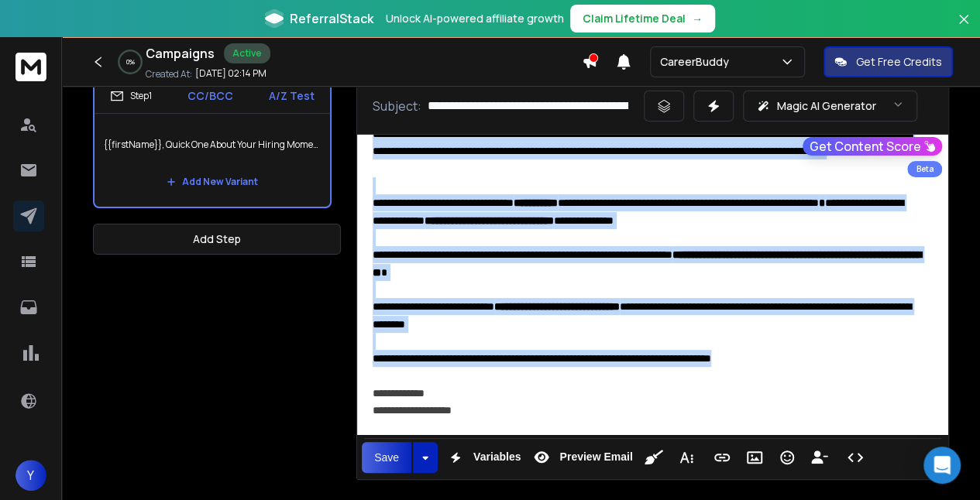 The width and height of the screenshot is (980, 500). I want to click on button: Code View, so click(855, 458).